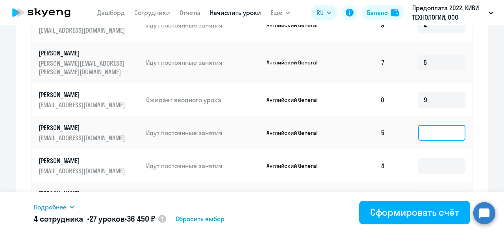 The width and height of the screenshot is (504, 233). What do you see at coordinates (377, 13) in the screenshot?
I see `div: Баланс` at bounding box center [377, 13].